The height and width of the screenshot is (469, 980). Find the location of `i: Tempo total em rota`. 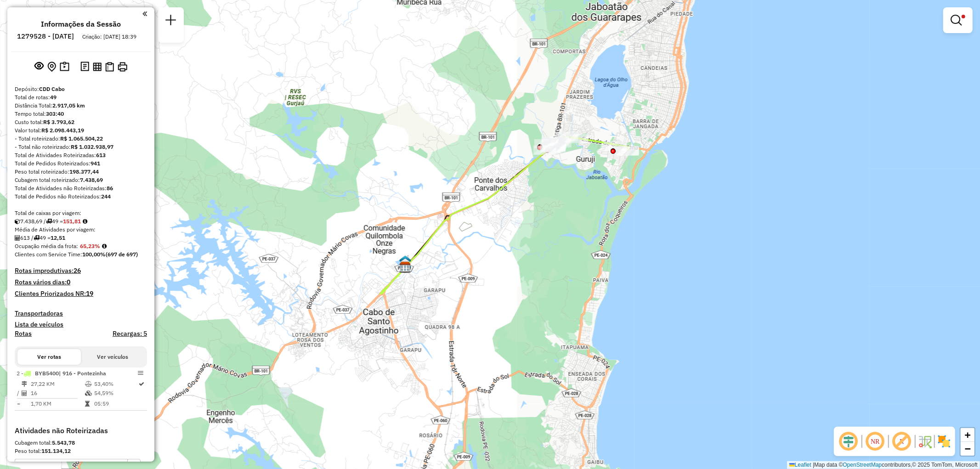

i: Tempo total em rota is located at coordinates (87, 404).